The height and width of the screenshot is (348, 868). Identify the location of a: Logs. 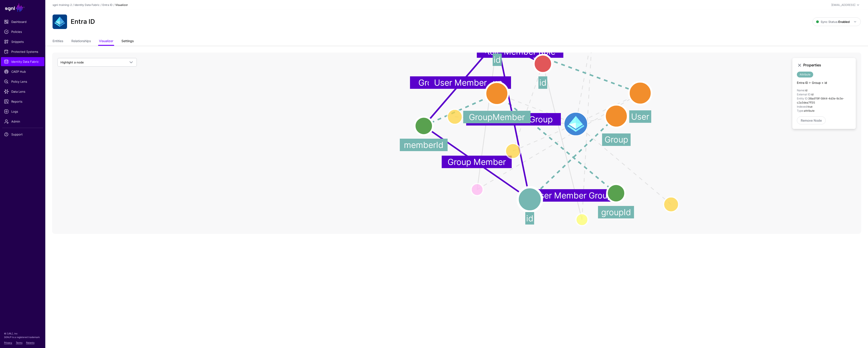
(23, 112).